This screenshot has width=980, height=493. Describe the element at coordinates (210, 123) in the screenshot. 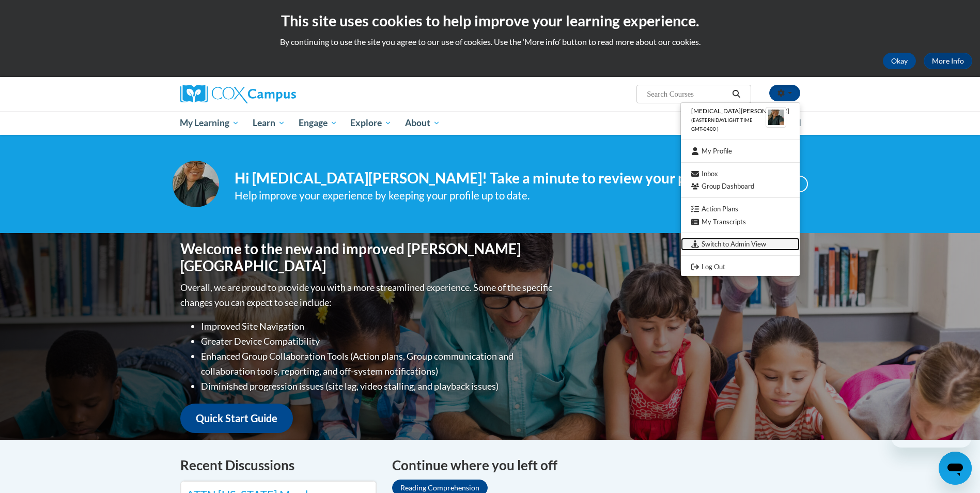

I see `a: My Learning` at that location.